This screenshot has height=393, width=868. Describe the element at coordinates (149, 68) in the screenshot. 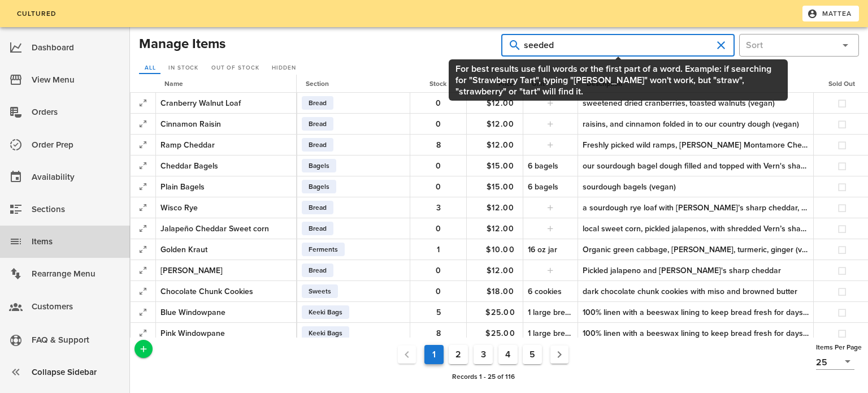

I see `a: All` at that location.